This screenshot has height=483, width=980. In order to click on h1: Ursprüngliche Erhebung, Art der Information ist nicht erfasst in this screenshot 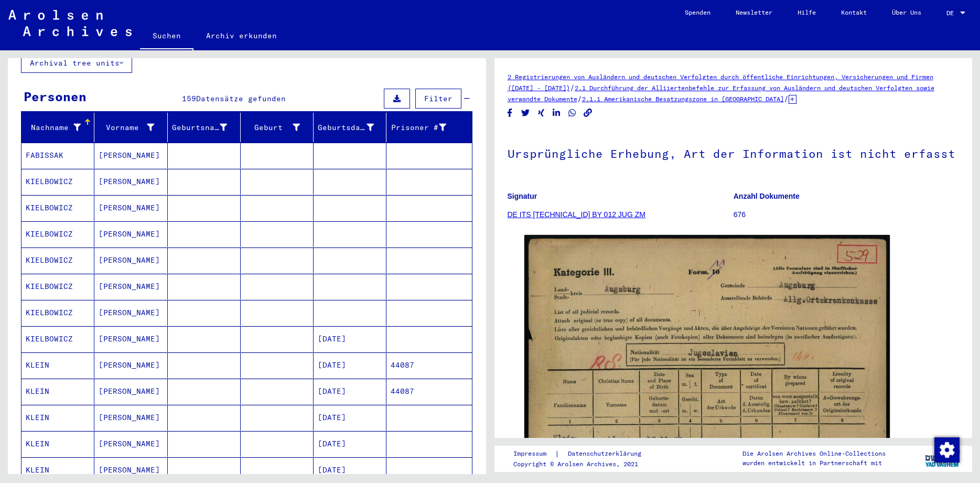, I will do `click(734, 152)`.